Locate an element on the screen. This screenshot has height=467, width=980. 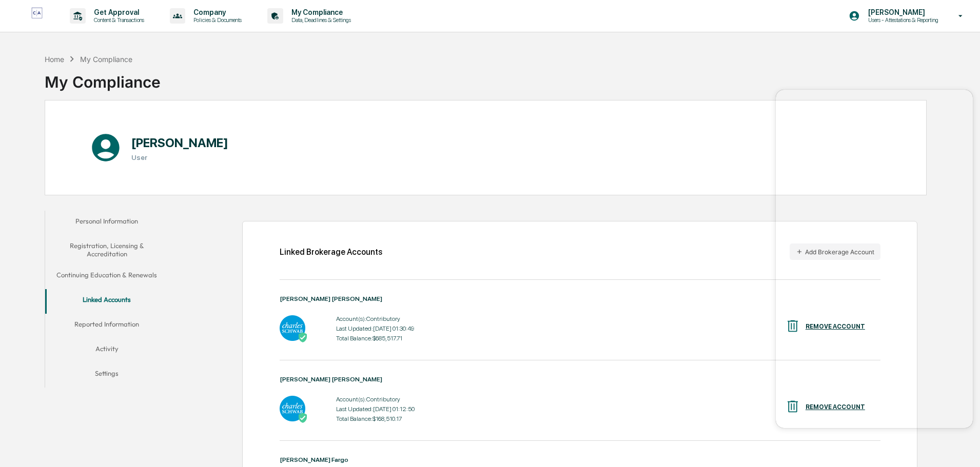
div: Total Balance: $685,517.71 is located at coordinates (375, 339).